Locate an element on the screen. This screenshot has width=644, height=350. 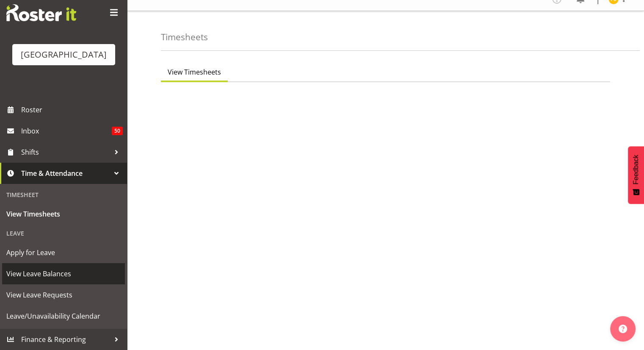
a: View Timesheets is located at coordinates (63, 214).